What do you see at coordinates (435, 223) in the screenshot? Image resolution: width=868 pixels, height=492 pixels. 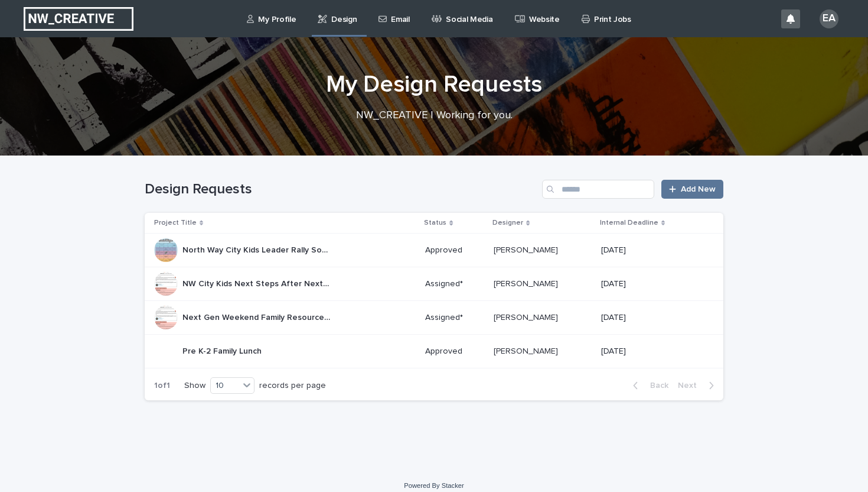 I see `p: Status` at bounding box center [435, 223].